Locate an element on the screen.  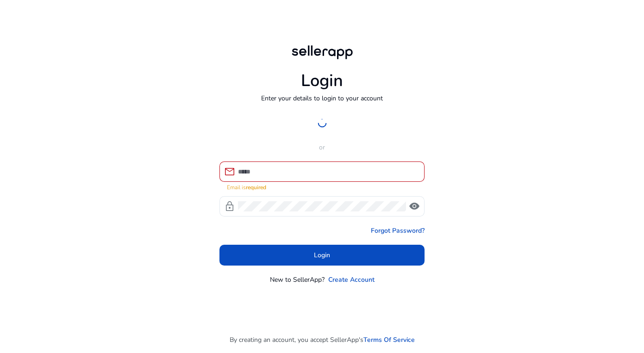
strong: required is located at coordinates (256, 187).